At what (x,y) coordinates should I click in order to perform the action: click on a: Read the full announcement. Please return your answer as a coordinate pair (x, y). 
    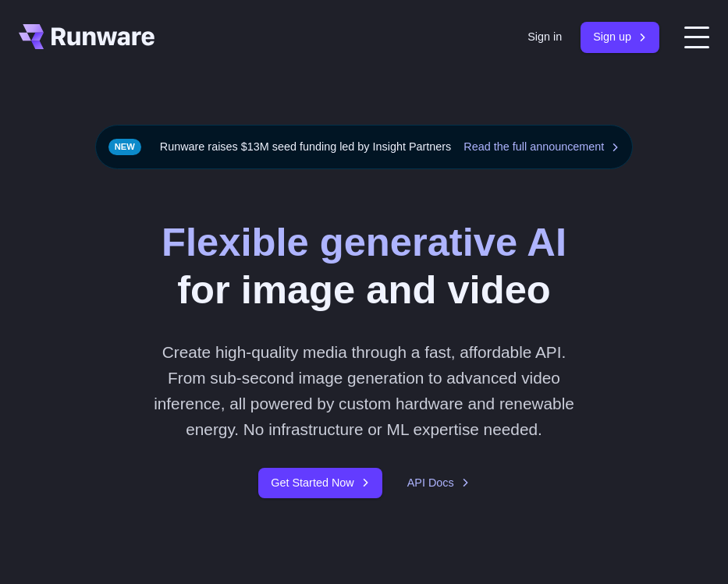
    Looking at the image, I should click on (541, 147).